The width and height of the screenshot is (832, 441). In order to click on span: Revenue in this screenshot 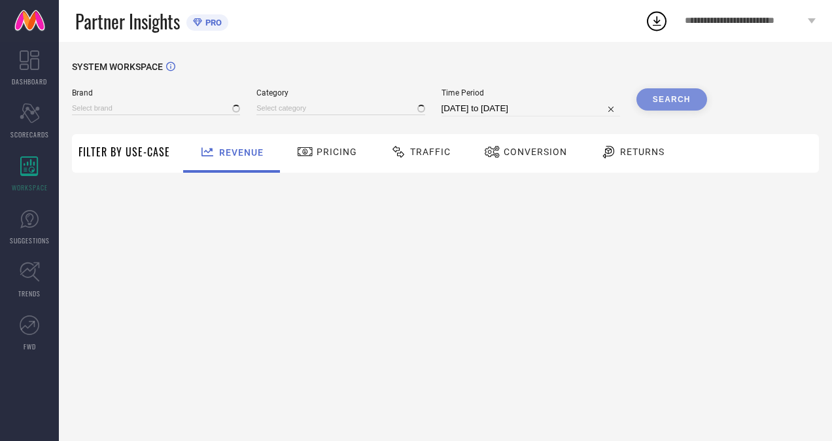, I will do `click(241, 152)`.